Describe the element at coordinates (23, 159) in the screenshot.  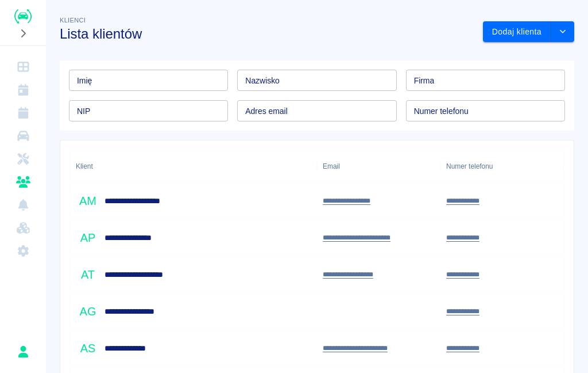
I see `a: Serwisy` at that location.